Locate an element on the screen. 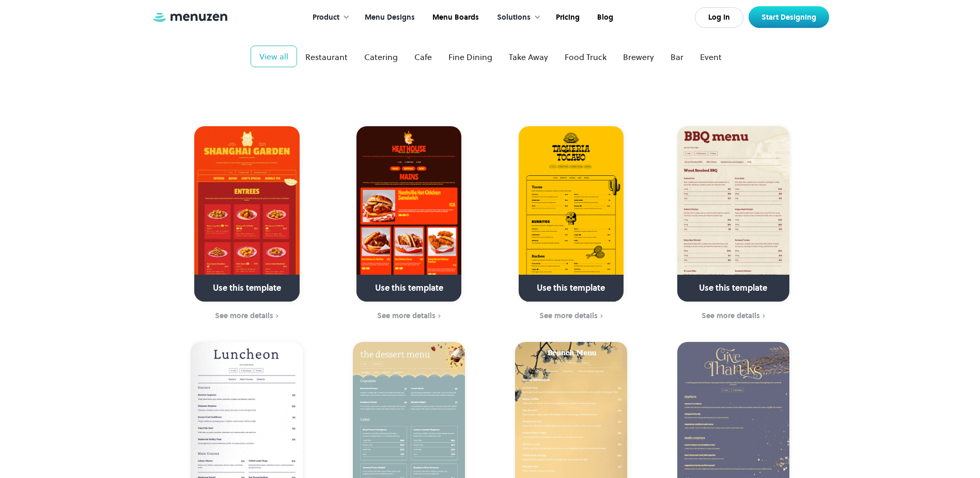  a: Pricing is located at coordinates (567, 18).